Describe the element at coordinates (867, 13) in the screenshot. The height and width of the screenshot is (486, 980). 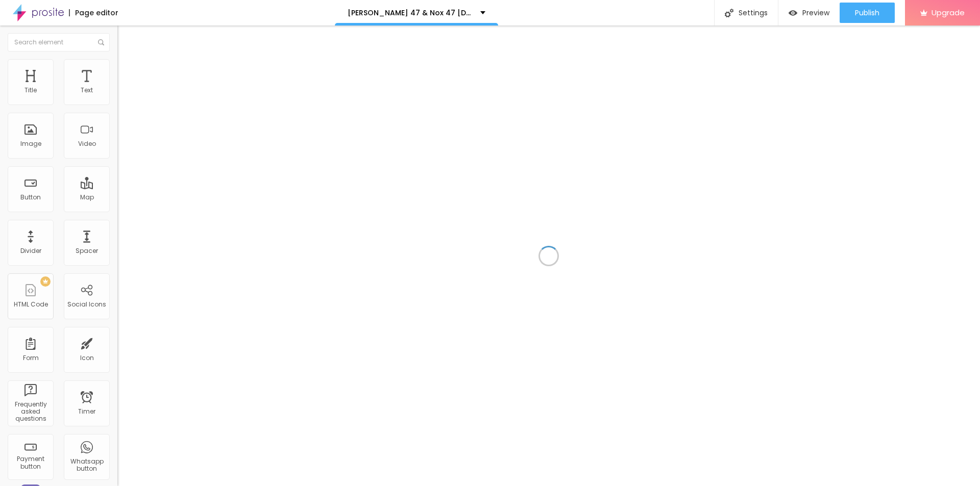
I see `button: Publish` at that location.